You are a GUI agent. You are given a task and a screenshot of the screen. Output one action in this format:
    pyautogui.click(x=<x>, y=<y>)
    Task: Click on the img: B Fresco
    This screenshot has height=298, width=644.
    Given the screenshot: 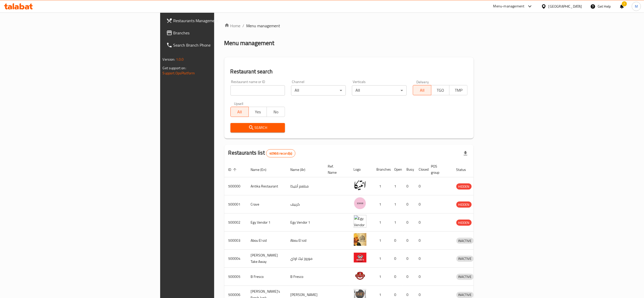 What is the action you would take?
    pyautogui.click(x=360, y=275)
    